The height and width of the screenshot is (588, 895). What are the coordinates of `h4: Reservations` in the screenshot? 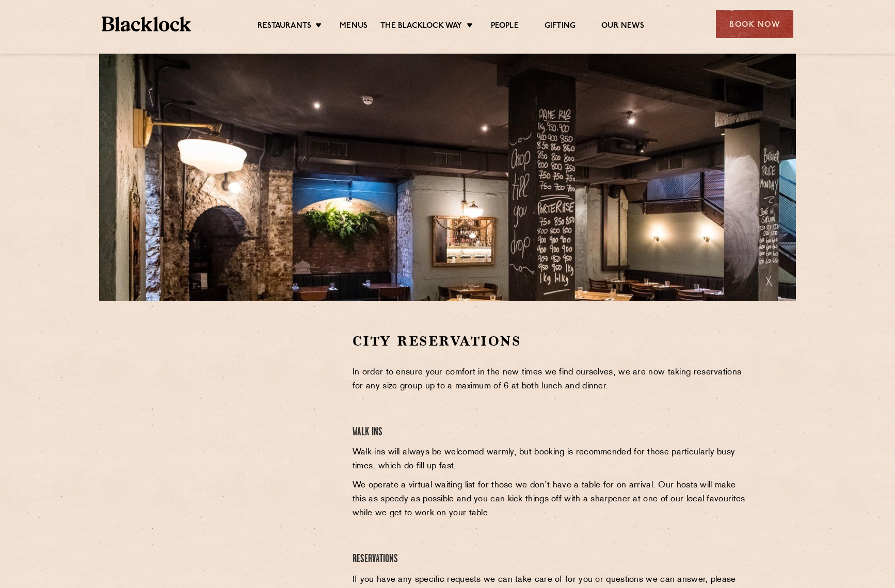 It's located at (550, 559).